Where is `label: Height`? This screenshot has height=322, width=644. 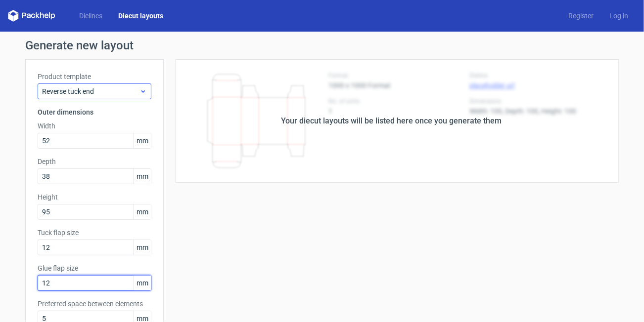
label: Height is located at coordinates (95, 197).